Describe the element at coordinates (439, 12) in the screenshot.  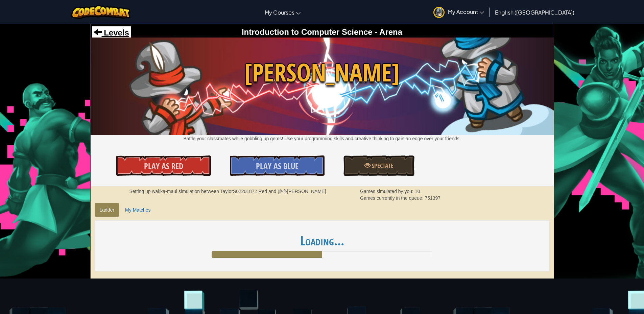
I see `img: avatar` at that location.